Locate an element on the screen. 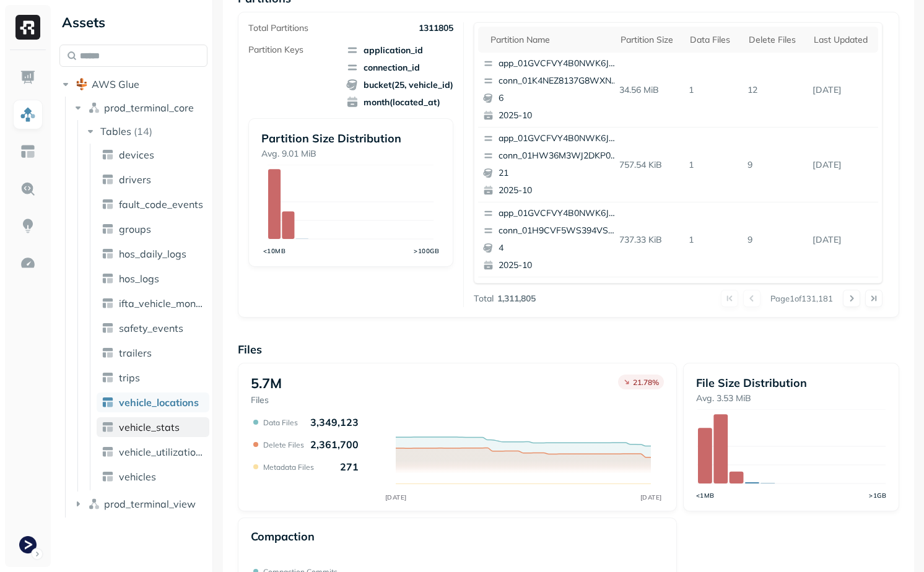  p: 34.56 MiB is located at coordinates (649, 90).